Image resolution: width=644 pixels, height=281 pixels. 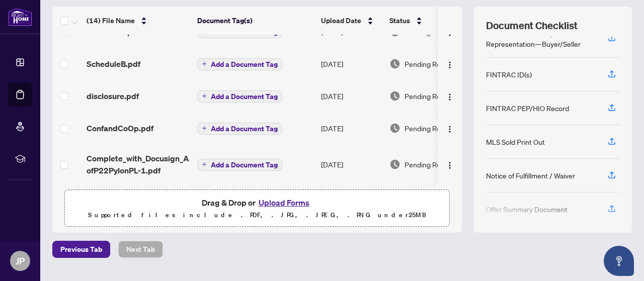 What do you see at coordinates (400, 20) in the screenshot?
I see `span: Status` at bounding box center [400, 20].